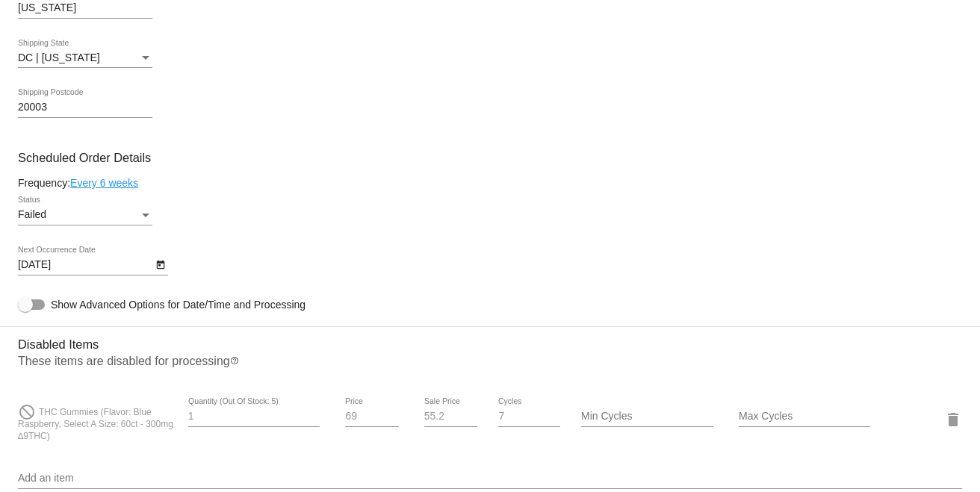 This screenshot has width=980, height=492. What do you see at coordinates (254, 417) in the screenshot?
I see `input: Quantity (Out Of Stock: 5)` at bounding box center [254, 417].